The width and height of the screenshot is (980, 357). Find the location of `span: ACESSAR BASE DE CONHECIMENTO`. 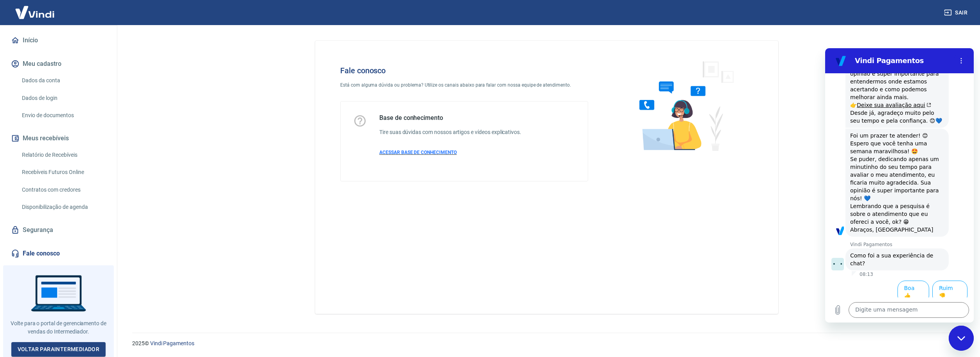

span: ACESSAR BASE DE CONHECIMENTO is located at coordinates (418, 152).